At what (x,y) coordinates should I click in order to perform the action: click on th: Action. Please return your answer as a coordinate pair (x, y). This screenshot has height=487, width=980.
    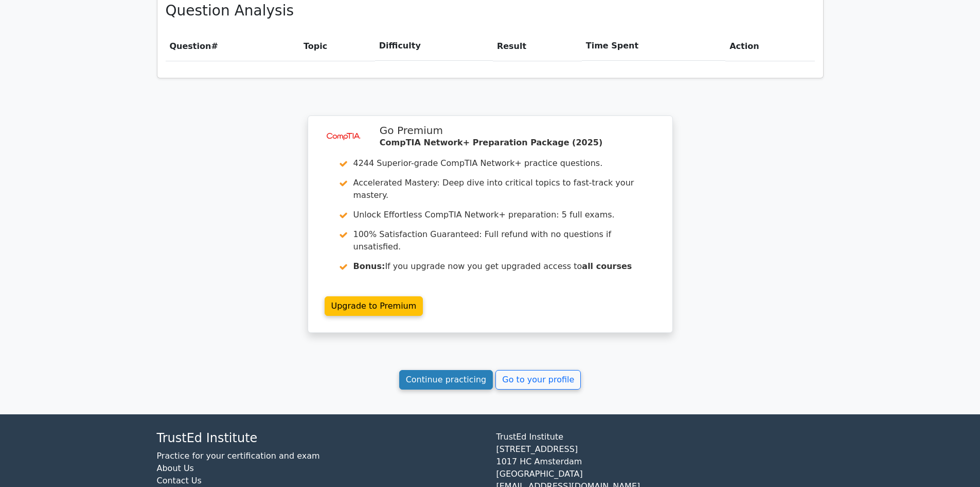
    Looking at the image, I should click on (770, 46).